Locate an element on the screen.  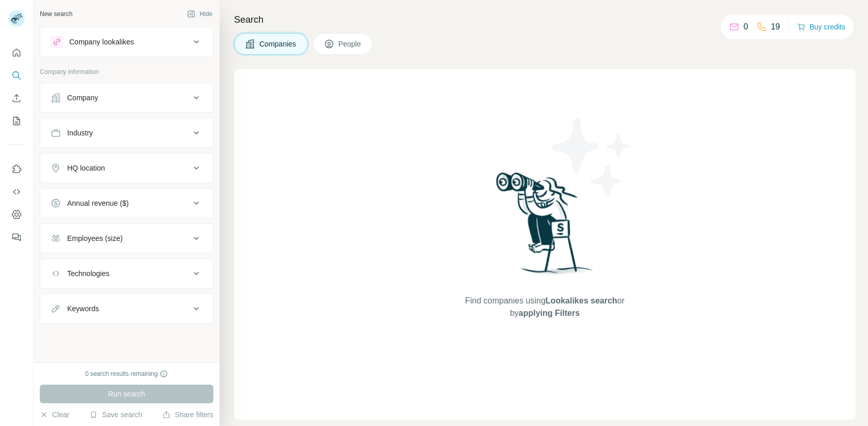
button: Use Surfe API is located at coordinates (16, 192).